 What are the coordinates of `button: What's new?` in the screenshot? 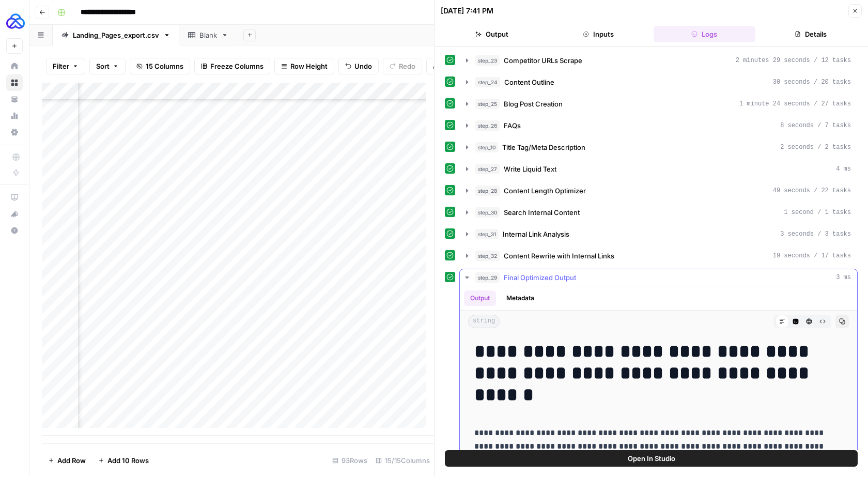 It's located at (14, 214).